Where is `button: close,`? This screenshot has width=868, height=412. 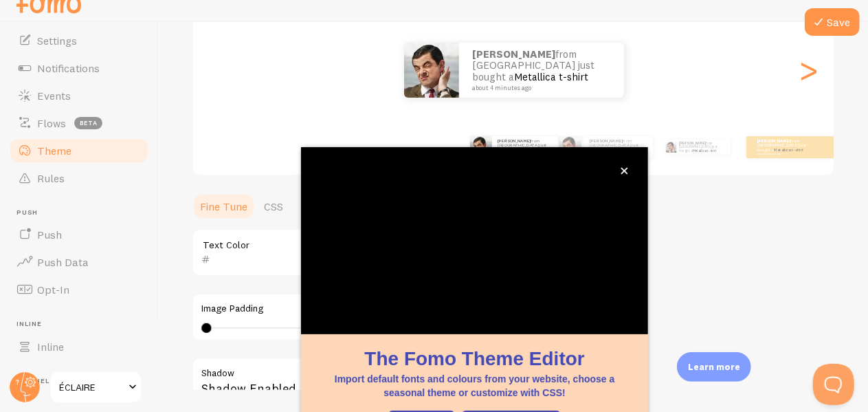 button: close, is located at coordinates (625, 171).